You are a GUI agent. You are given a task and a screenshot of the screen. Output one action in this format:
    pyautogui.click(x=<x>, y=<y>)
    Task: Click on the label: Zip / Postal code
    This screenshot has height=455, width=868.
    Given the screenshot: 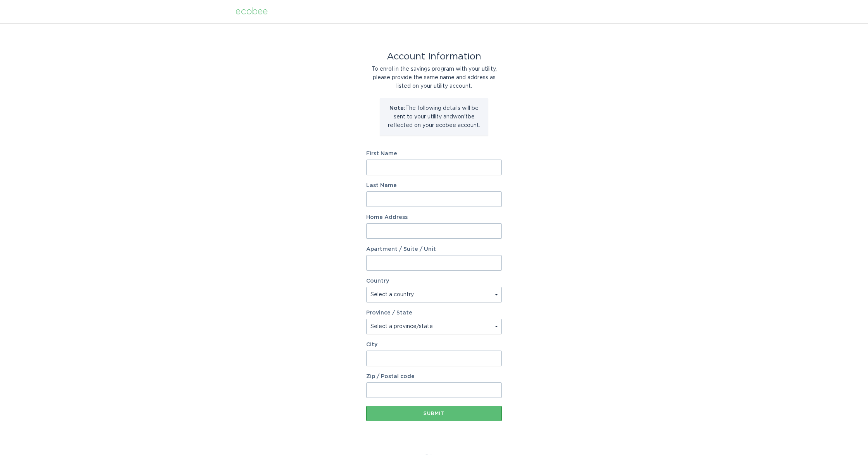 What is the action you would take?
    pyautogui.click(x=434, y=376)
    